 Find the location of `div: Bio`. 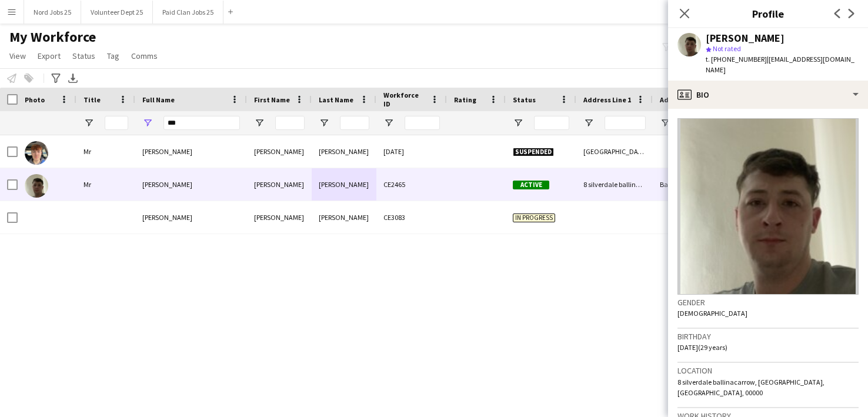

div: Bio is located at coordinates (768, 95).